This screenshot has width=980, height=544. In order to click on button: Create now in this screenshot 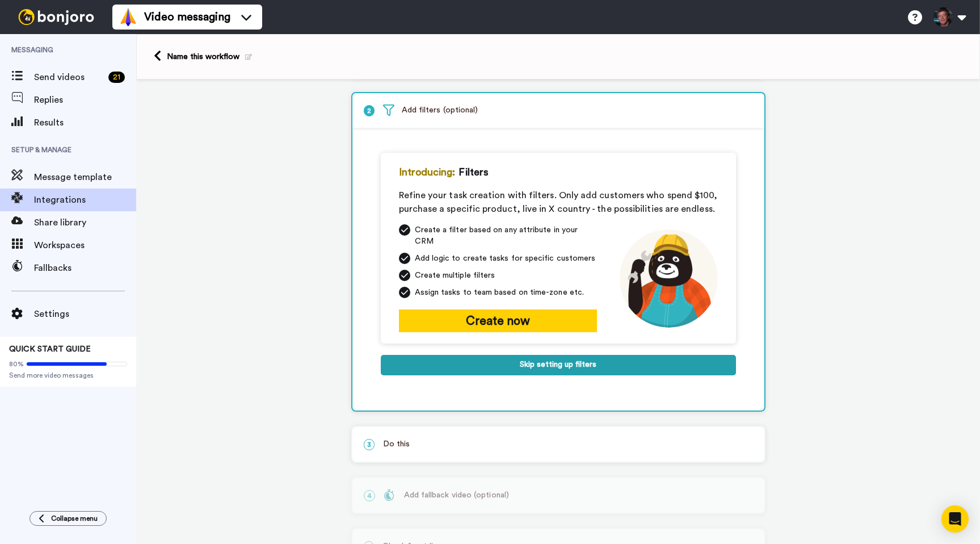, I will do `click(498, 321)`.